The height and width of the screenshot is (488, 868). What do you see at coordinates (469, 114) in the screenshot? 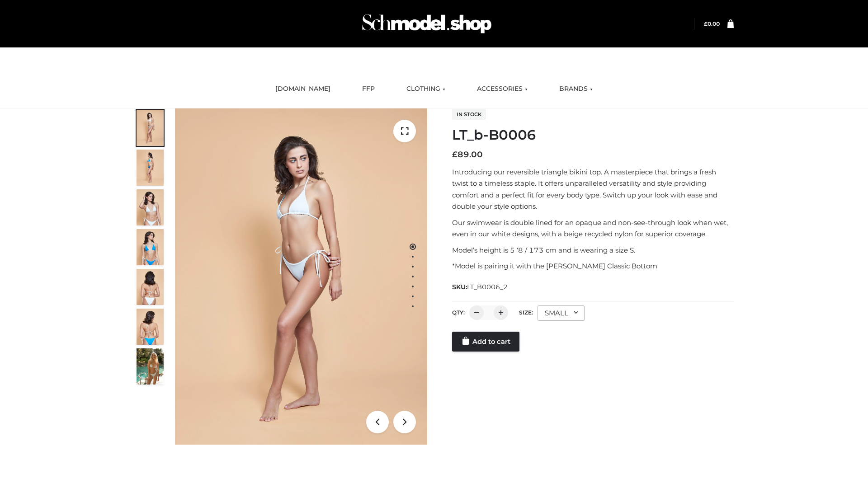
I see `span: In stock` at bounding box center [469, 114].